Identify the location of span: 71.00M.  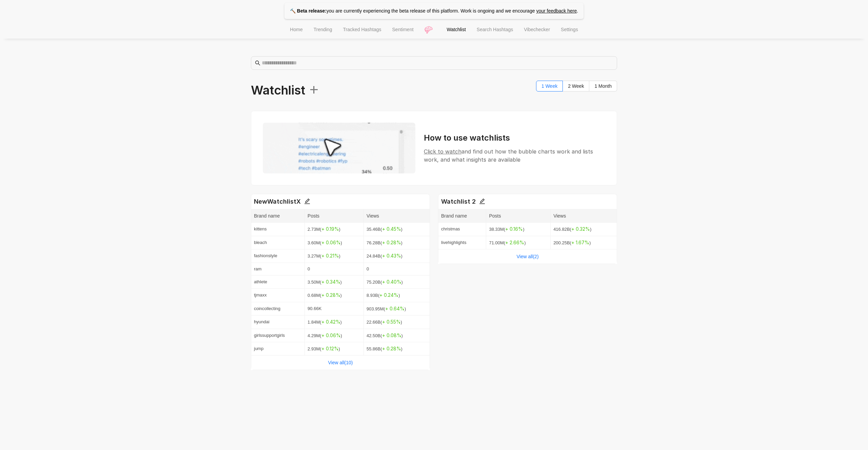
(507, 243).